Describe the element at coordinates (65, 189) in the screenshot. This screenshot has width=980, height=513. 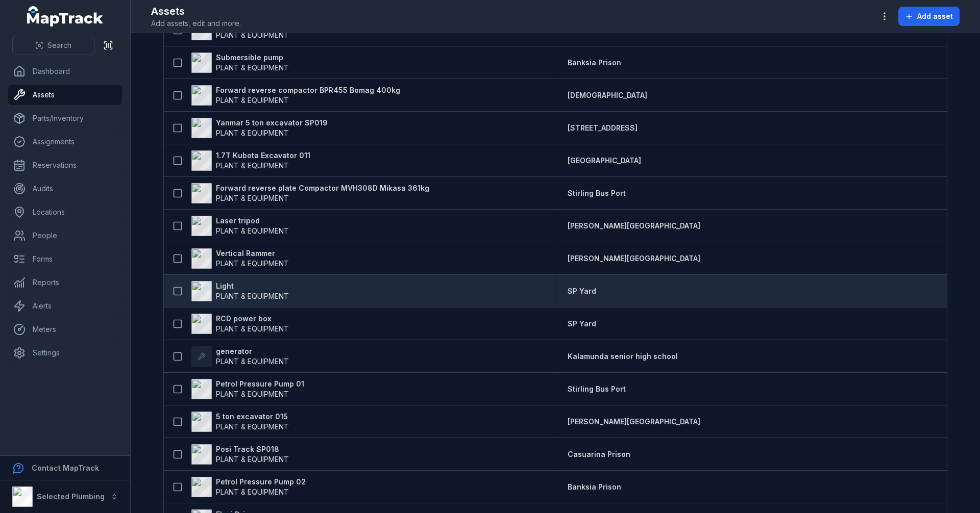
I see `a: Audits` at that location.